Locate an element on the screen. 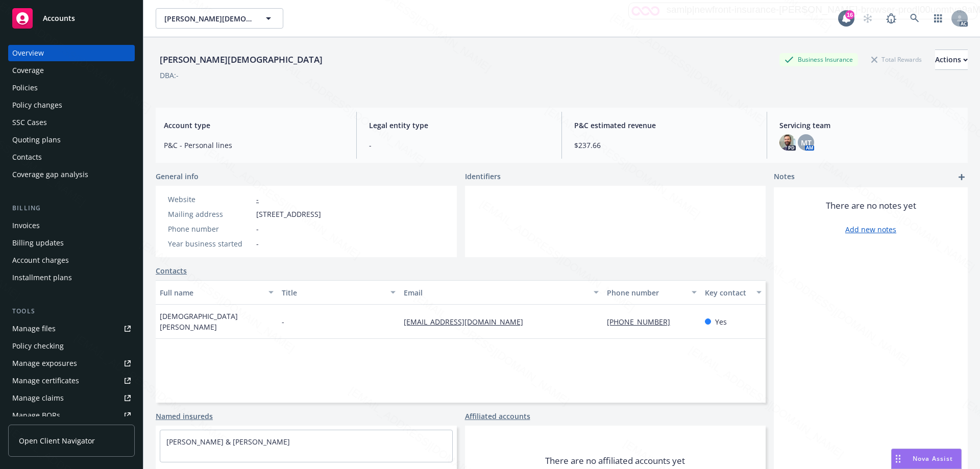 This screenshot has height=469, width=980. div: Policy changes is located at coordinates (37, 105).